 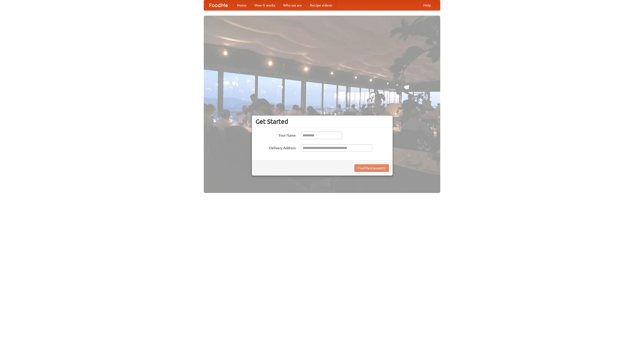 What do you see at coordinates (322, 121) in the screenshot?
I see `h3: Get Started` at bounding box center [322, 121].